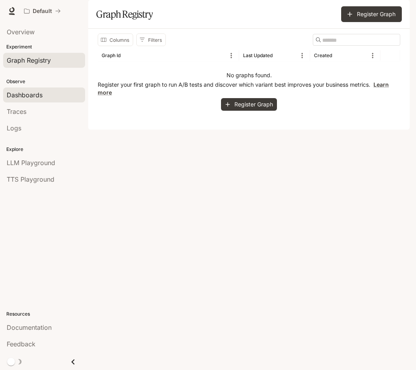 The height and width of the screenshot is (370, 416). What do you see at coordinates (357, 40) in the screenshot?
I see `div: Search` at bounding box center [357, 40].